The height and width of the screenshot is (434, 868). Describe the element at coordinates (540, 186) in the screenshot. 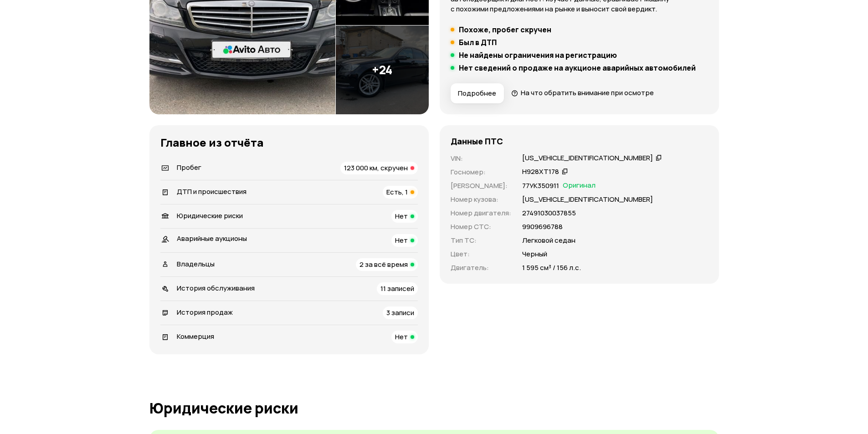

I see `p: 77УК350911` at that location.